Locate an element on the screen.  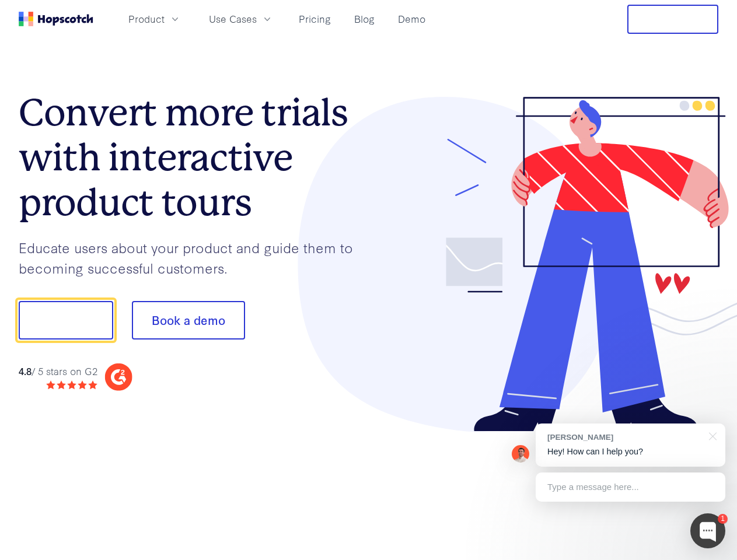
a: Book a demo is located at coordinates (189, 320).